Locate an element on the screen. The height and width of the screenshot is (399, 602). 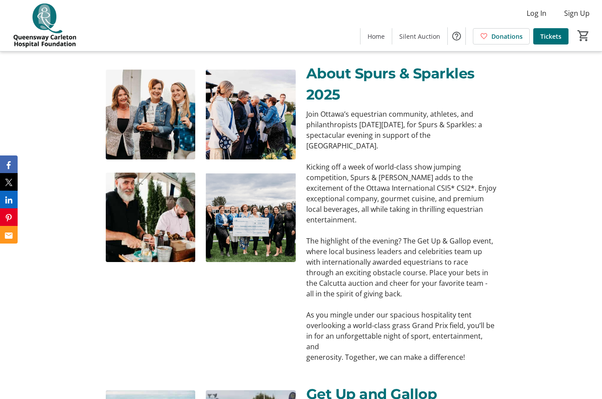
a: Tickets is located at coordinates (551, 36).